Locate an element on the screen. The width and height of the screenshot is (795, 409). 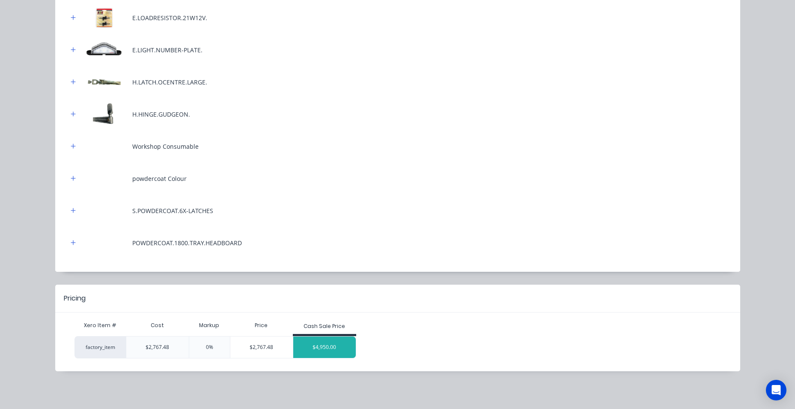
div: H.LATCH.OCENTRE.LARGE. is located at coordinates (170, 82).